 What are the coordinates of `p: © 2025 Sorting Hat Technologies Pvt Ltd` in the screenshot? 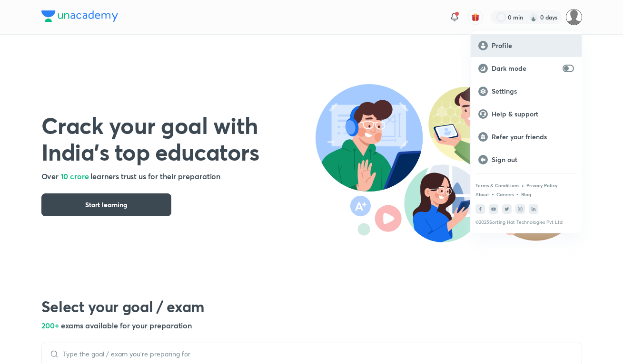 It's located at (525, 222).